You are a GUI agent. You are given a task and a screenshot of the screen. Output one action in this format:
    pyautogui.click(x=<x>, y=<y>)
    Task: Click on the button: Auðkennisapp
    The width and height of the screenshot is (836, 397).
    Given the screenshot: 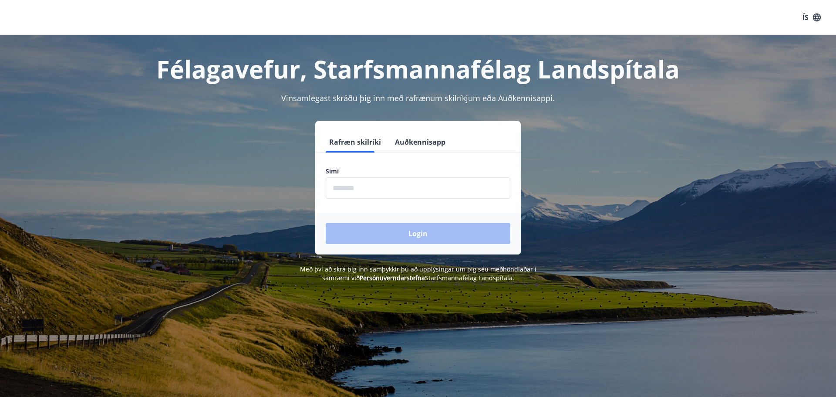 What is the action you would take?
    pyautogui.click(x=420, y=142)
    